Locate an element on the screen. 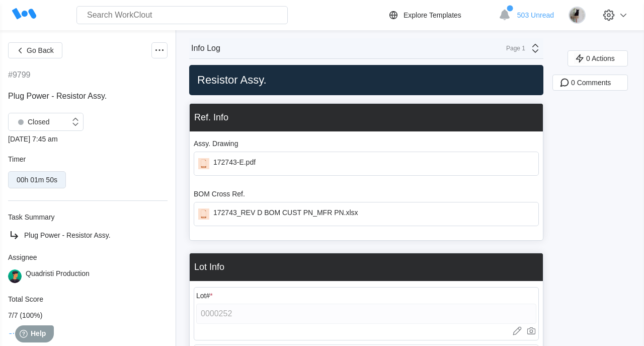  span: Go Back is located at coordinates (40, 50).